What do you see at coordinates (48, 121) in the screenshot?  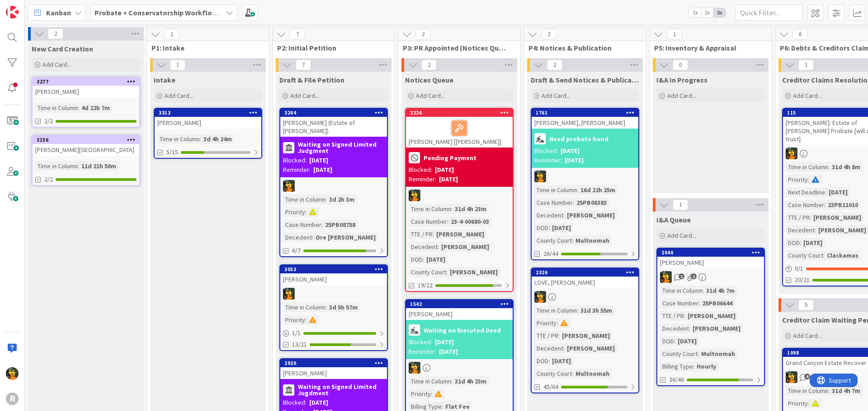 I see `span: 2/2` at bounding box center [48, 121].